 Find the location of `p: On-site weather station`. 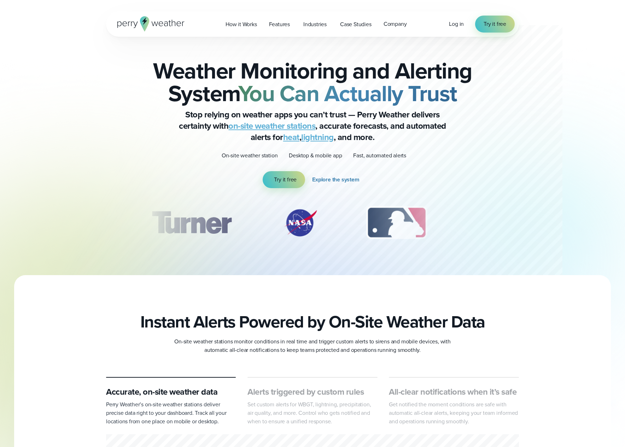

p: On-site weather station is located at coordinates (249, 155).